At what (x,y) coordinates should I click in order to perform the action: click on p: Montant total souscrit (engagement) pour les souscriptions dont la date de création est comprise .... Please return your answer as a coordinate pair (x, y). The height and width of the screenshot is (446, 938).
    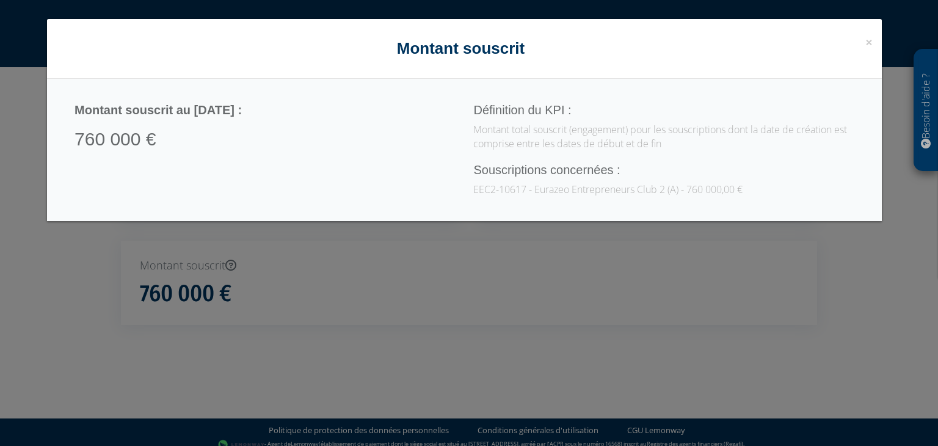
    Looking at the image, I should click on (663, 137).